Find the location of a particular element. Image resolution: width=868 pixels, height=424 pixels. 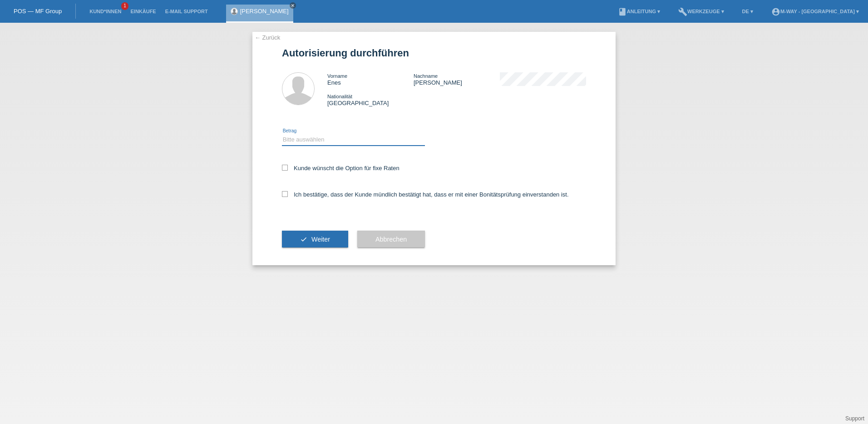

label: Ich bestätige, dass der Kunde mündlich bestätigt hat, dass er mit einer Bonitätsprüfung einversta... is located at coordinates (425, 194).